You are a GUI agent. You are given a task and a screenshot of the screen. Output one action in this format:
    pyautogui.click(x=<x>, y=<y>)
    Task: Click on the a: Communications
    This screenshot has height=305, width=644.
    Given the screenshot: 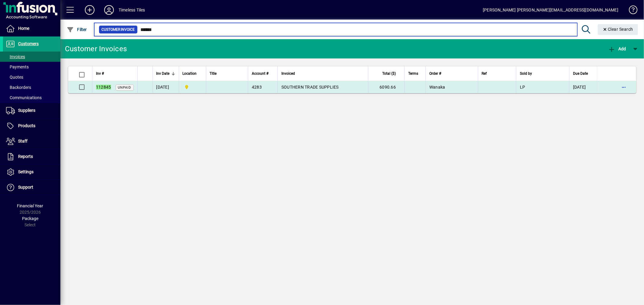 What is the action you would take?
    pyautogui.click(x=32, y=98)
    